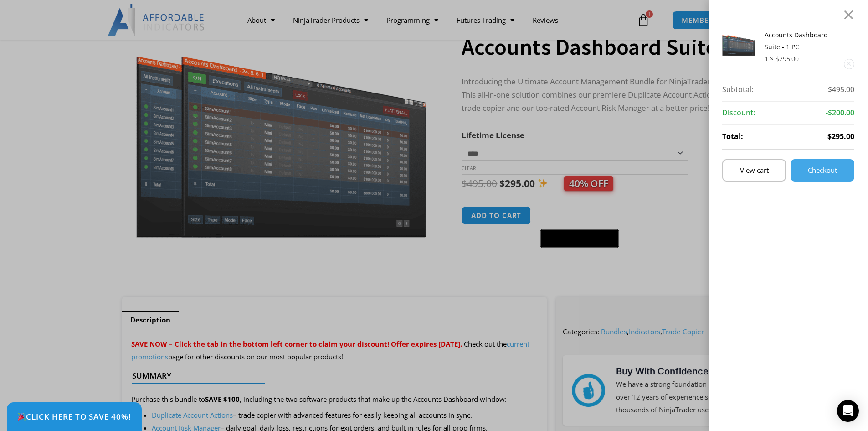  Describe the element at coordinates (769, 59) in the screenshot. I see `span: 1 ×` at that location.